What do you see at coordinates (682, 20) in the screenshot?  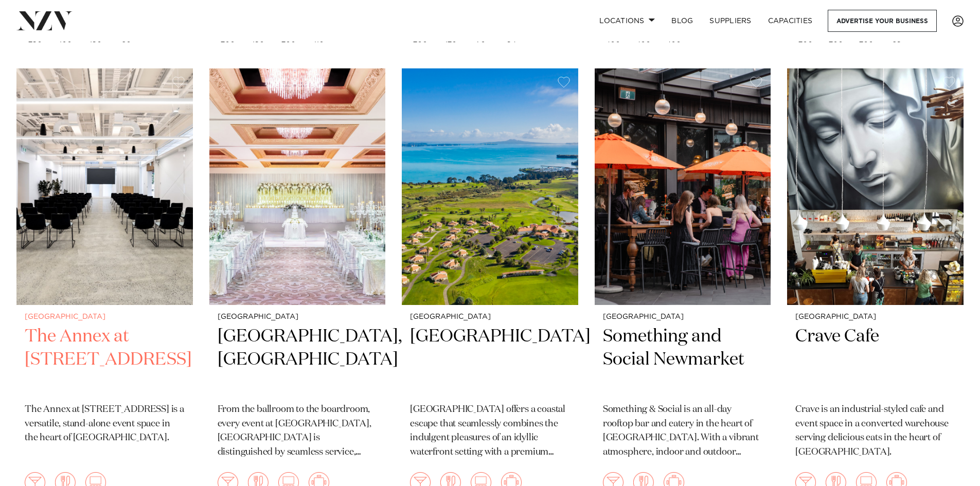 I see `a: BLOG` at bounding box center [682, 20].